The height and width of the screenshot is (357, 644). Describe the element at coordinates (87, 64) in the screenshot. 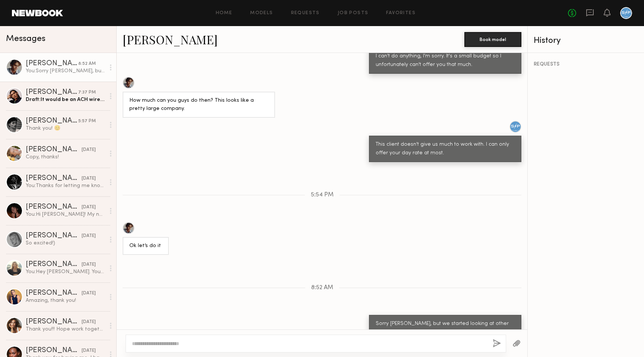

I see `div: 8:52 AM` at that location.